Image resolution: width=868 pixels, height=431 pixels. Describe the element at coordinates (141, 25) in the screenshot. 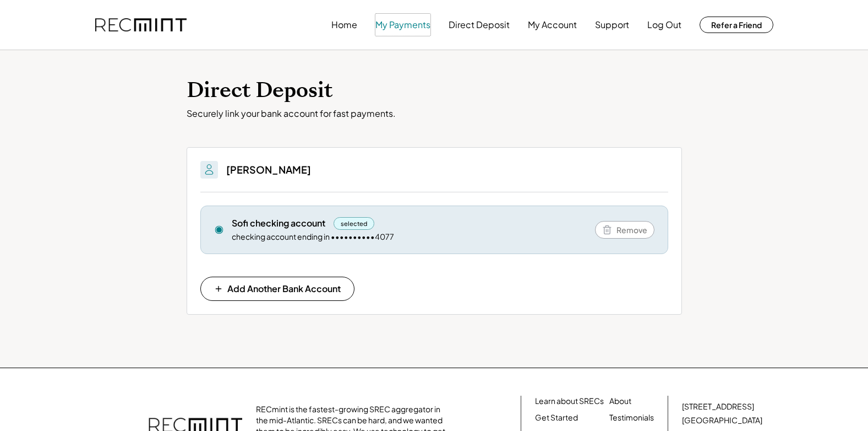

I see `img: recmint-logotype%403x.png` at that location.